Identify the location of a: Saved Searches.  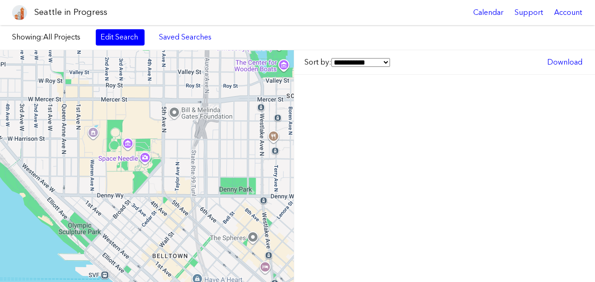
(185, 37).